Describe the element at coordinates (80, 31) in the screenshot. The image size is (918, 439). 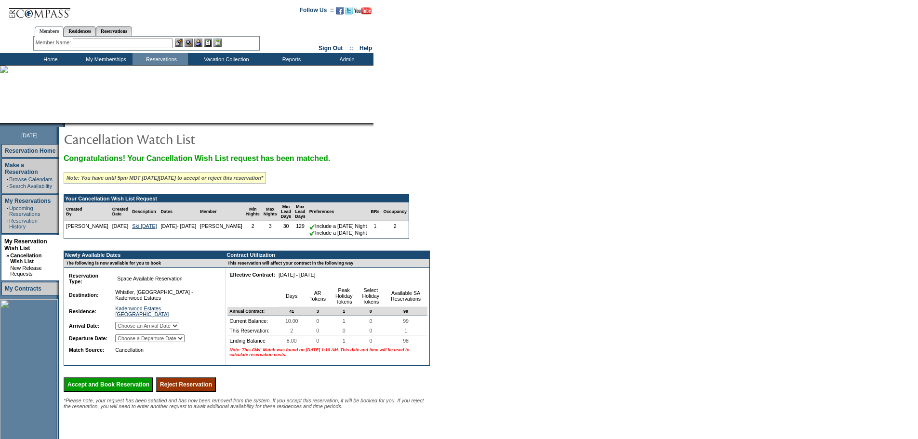
I see `a: Residences` at that location.